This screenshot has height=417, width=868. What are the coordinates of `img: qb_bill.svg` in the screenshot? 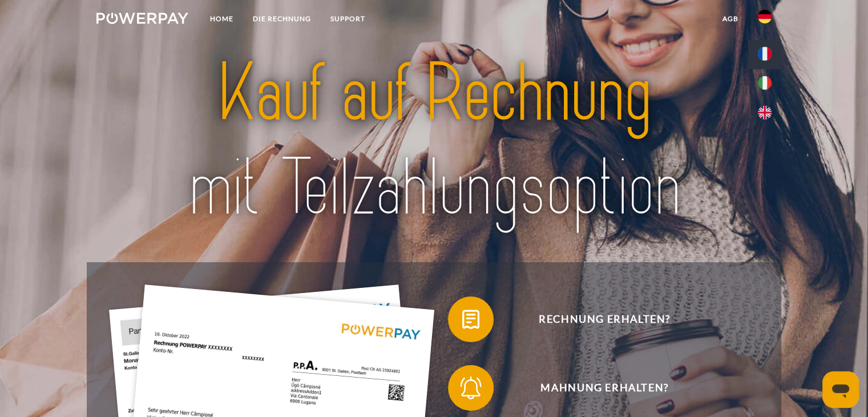 It's located at (471, 320).